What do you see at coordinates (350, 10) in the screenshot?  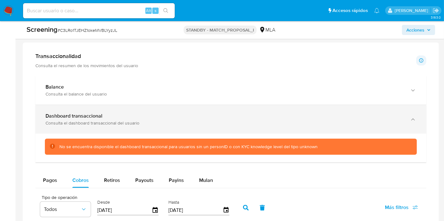 I see `span: Accesos rápidos` at bounding box center [350, 10].